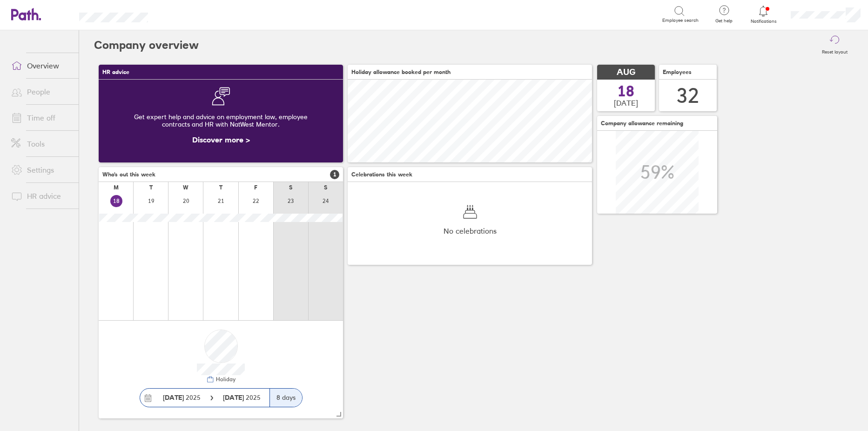 The image size is (868, 431). What do you see at coordinates (221, 139) in the screenshot?
I see `a: Discover more >` at bounding box center [221, 139].